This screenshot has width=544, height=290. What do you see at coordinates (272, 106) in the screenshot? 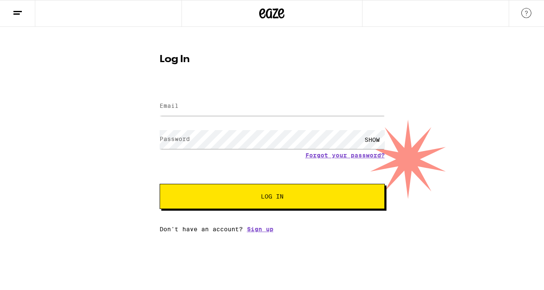
I see `input: Email` at bounding box center [272, 106].